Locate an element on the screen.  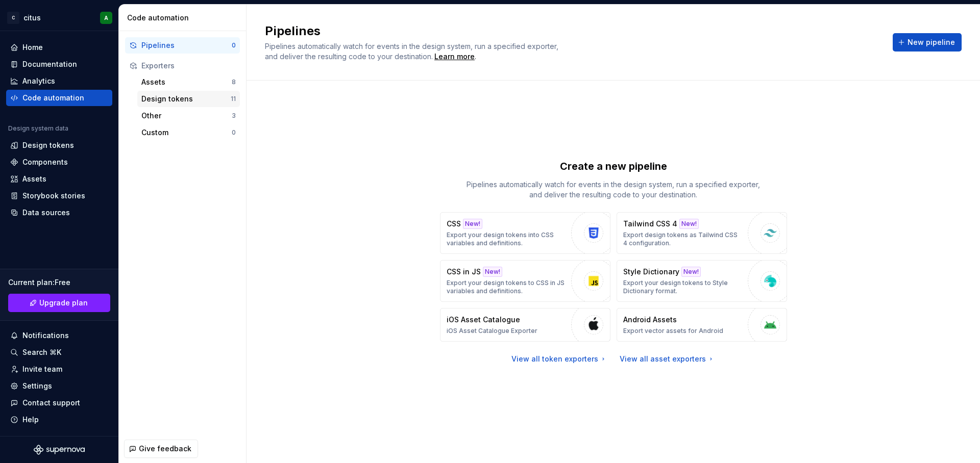
span: New pipeline is located at coordinates (931, 42).